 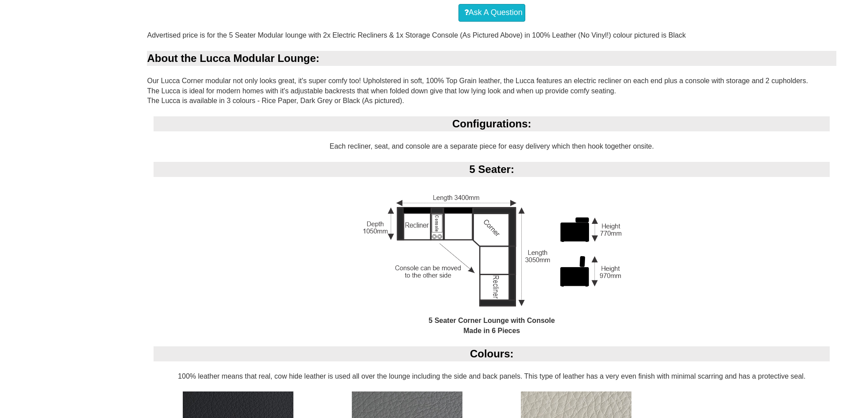 I want to click on div: About the Lucca Modular Lounge:, so click(x=492, y=58).